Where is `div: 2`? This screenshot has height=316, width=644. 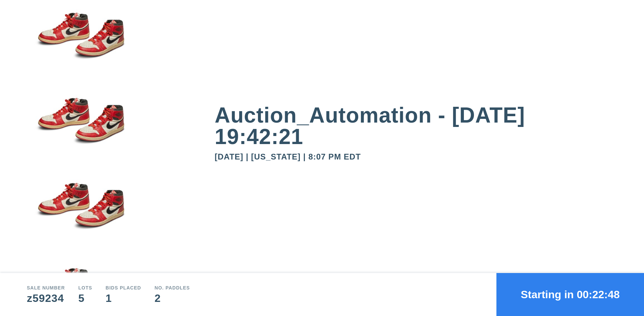
div: 2 is located at coordinates (173, 298).